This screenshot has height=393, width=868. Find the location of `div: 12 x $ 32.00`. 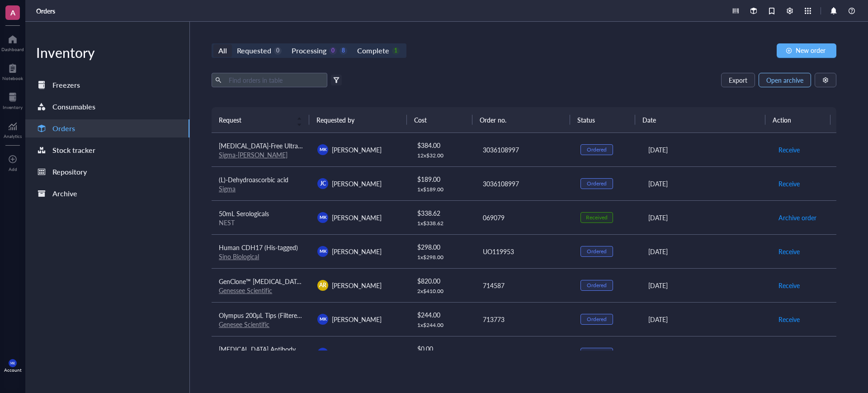

div: 12 x $ 32.00 is located at coordinates (443, 156).